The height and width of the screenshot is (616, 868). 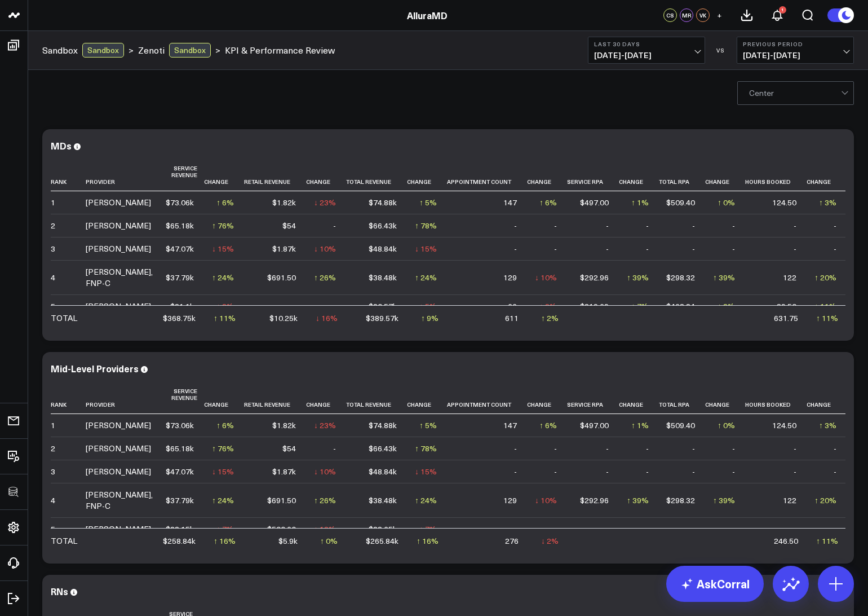 What do you see at coordinates (64, 318) in the screenshot?
I see `div: TOTAL` at bounding box center [64, 318].